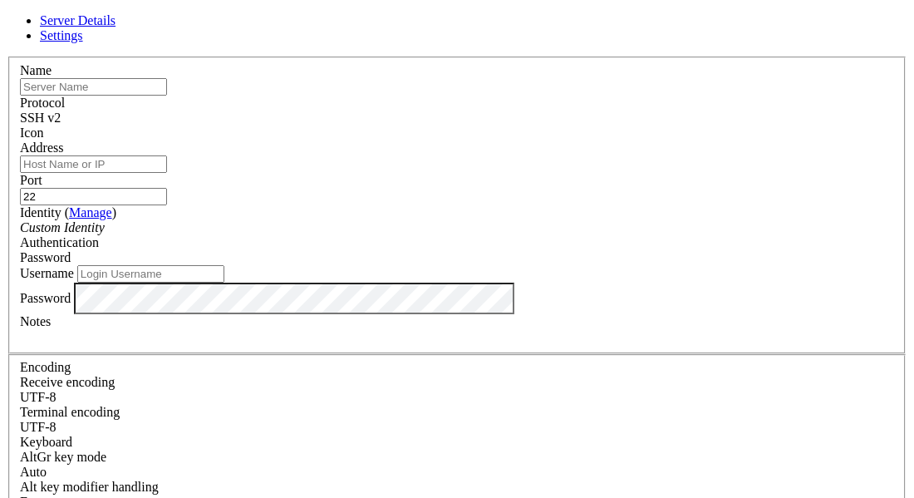 Image resolution: width=914 pixels, height=498 pixels. I want to click on div: Password, so click(457, 258).